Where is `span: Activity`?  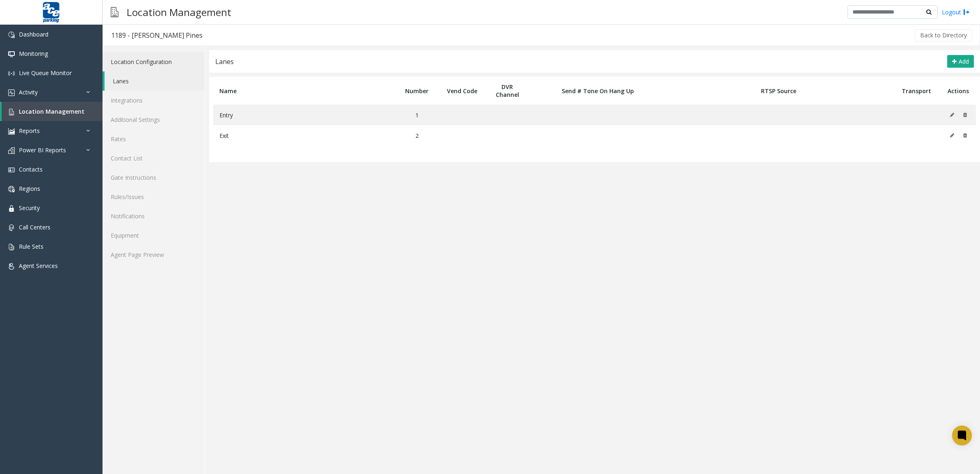
span: Activity is located at coordinates (28, 92).